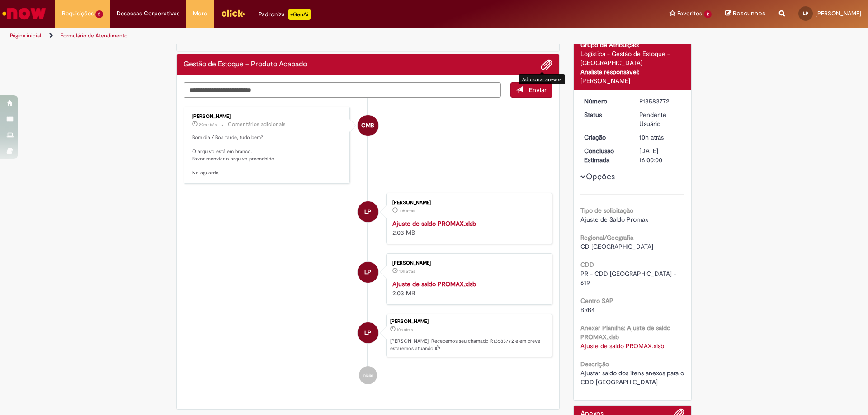  What do you see at coordinates (368, 126) in the screenshot?
I see `div: Cecilia Martins Bonjorni` at bounding box center [368, 126].